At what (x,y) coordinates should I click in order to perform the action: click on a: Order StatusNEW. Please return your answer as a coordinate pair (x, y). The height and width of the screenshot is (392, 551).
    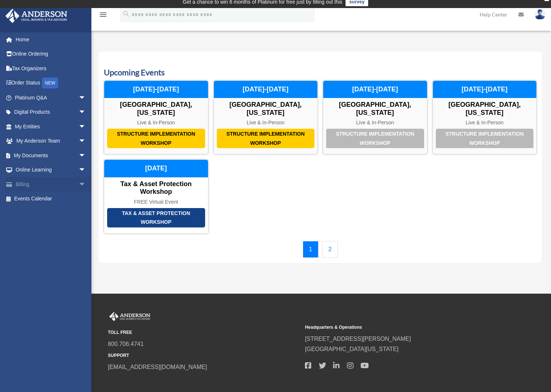
    Looking at the image, I should click on (51, 83).